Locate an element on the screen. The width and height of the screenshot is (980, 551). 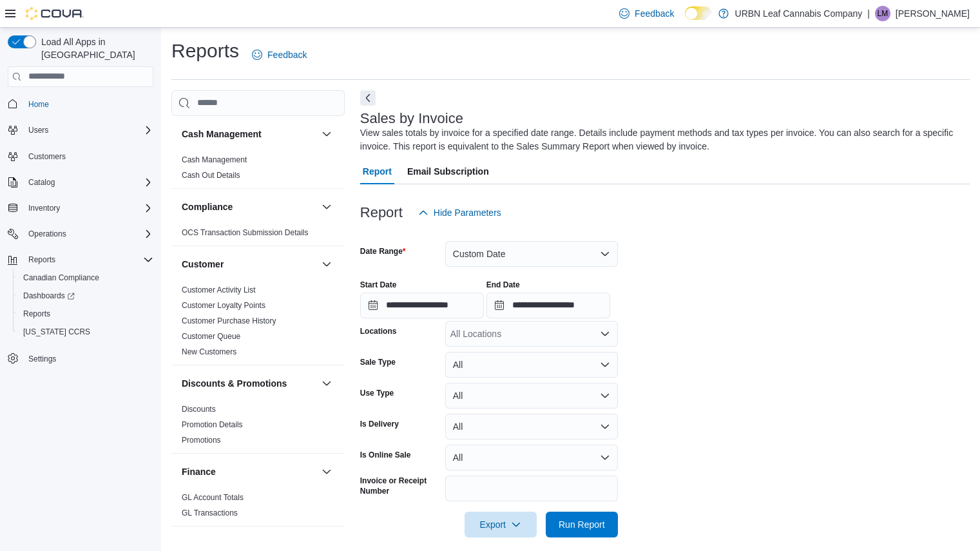
label: Is Online Sale is located at coordinates (386, 455).